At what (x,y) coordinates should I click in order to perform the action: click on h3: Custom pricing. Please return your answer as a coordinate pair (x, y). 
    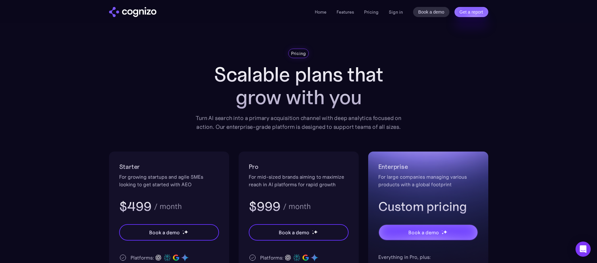
    Looking at the image, I should click on (428, 207).